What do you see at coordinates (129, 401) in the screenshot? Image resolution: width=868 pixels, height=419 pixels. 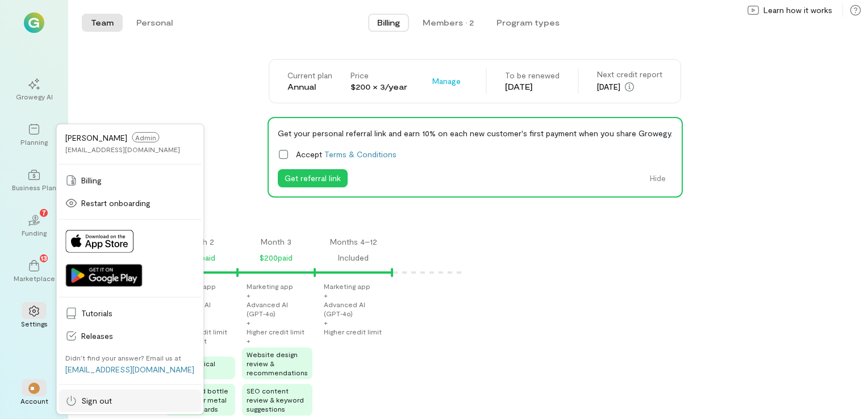 I see `a: Sign out` at bounding box center [129, 401].